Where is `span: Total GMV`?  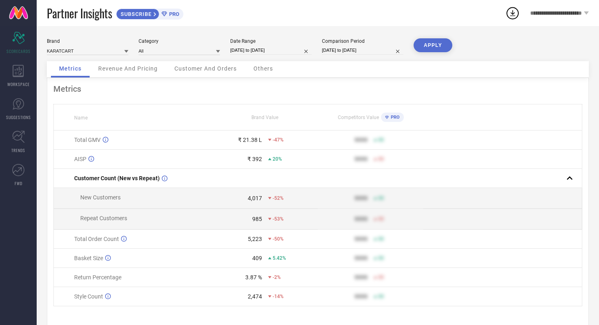
span: Total GMV is located at coordinates (87, 140).